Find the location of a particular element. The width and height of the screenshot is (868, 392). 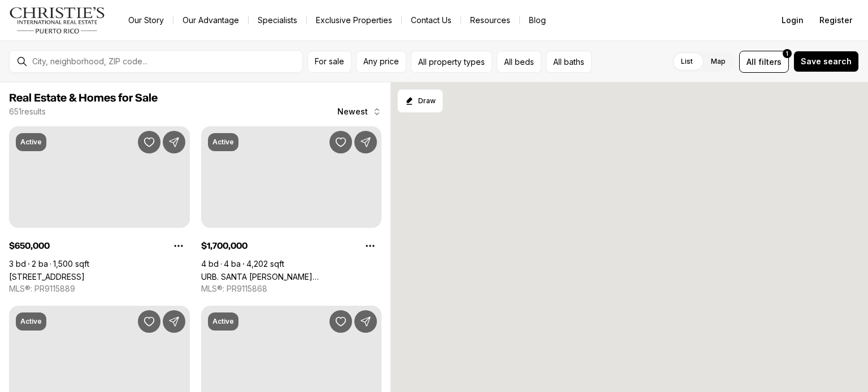

a: Exclusive Properties is located at coordinates (354, 20).